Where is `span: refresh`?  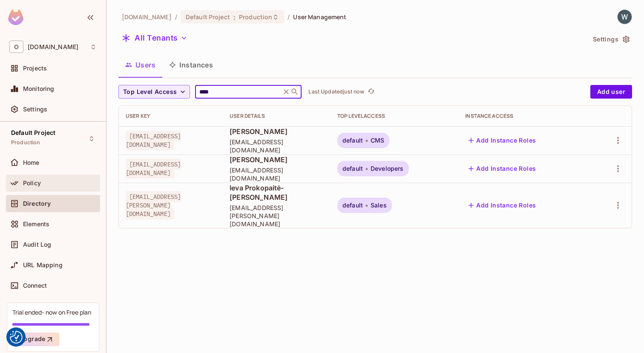 span: refresh is located at coordinates (371, 92).